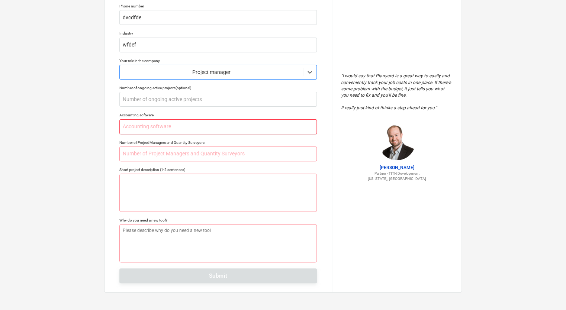  What do you see at coordinates (218, 220) in the screenshot?
I see `div: Why do you need a new tool?` at bounding box center [218, 220].